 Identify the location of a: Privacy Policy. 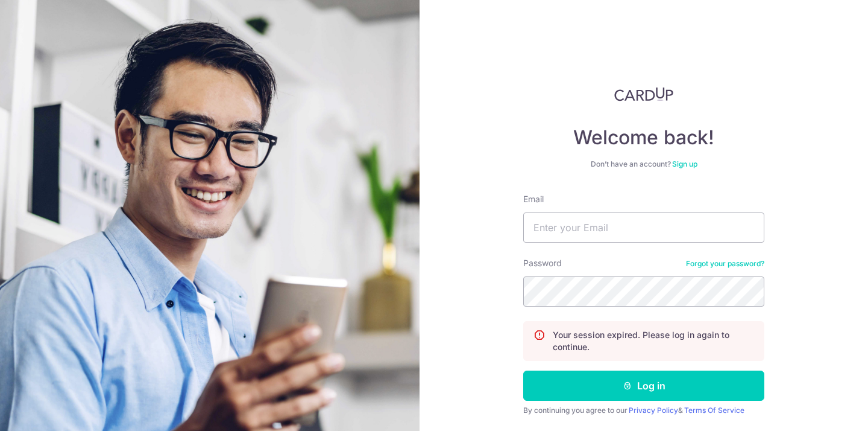
(653, 410).